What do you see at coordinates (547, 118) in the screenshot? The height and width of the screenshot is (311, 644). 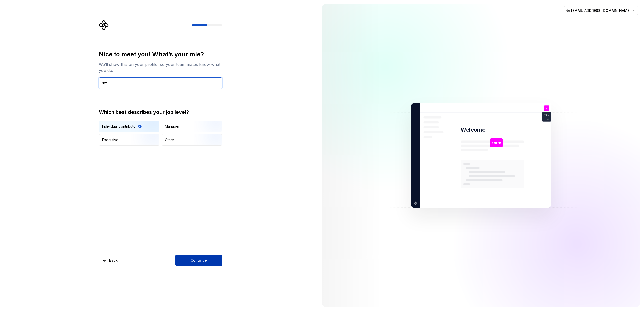 I see `p: rnz` at bounding box center [547, 118].